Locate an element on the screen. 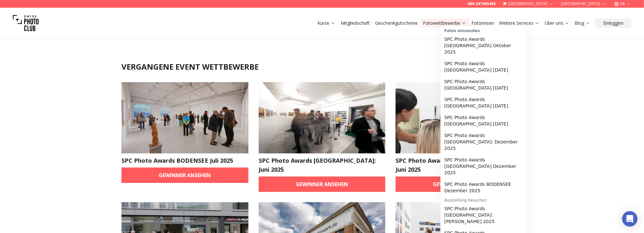 Image resolution: width=644 pixels, height=233 pixels. a: Kurse is located at coordinates (327, 23).